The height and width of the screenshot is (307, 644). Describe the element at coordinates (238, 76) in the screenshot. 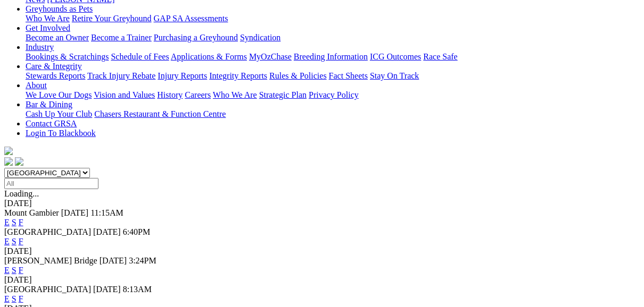

I see `a: Integrity Reports` at that location.